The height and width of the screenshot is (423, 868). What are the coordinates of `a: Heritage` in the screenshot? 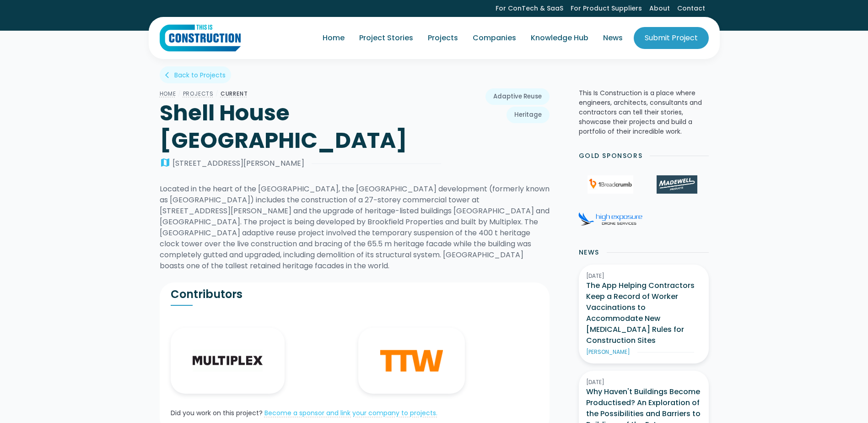 It's located at (528, 115).